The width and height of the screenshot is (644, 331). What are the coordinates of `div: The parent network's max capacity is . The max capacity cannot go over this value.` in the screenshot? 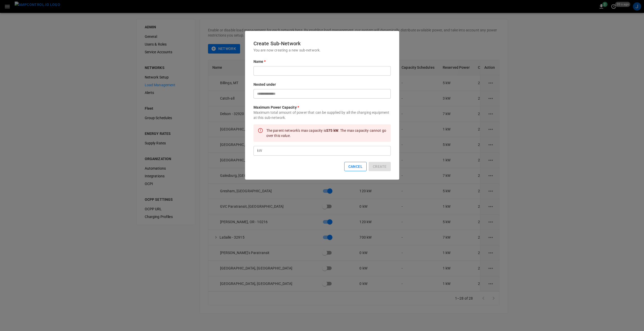 It's located at (326, 133).